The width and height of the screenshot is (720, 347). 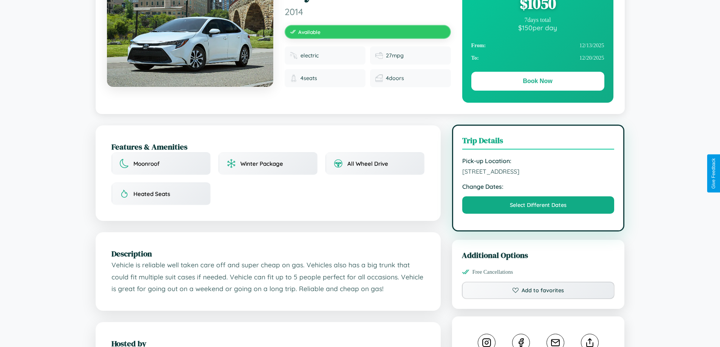 What do you see at coordinates (395, 78) in the screenshot?
I see `span: 4 doors` at bounding box center [395, 78].